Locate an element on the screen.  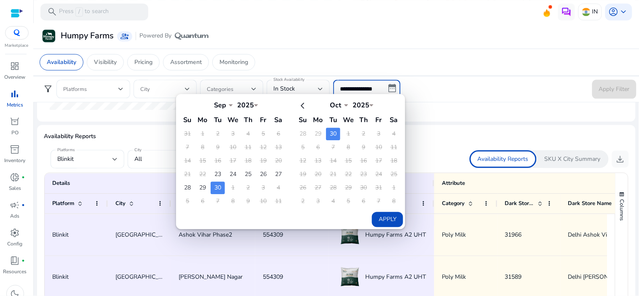
span: Columns is located at coordinates (622, 210).